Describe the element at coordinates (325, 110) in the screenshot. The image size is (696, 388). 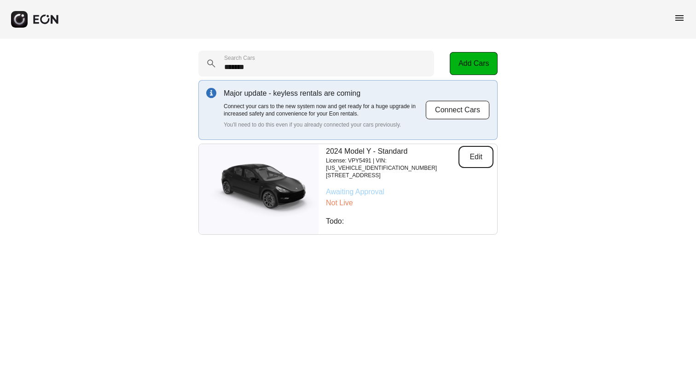
I see `p: Connect your cars to the new system now and get ready for a huge upgrade in increased safety and ...` at that location.